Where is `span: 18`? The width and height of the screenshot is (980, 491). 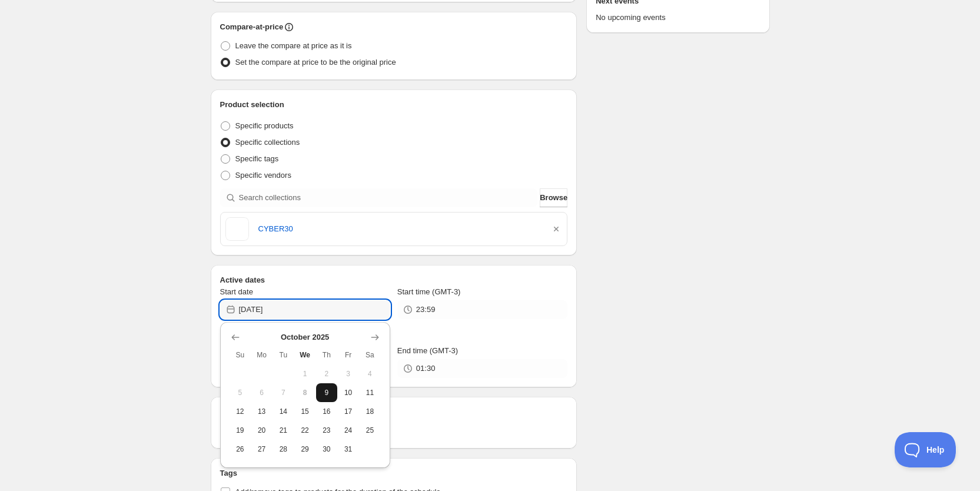
span: 18 is located at coordinates (369, 412).